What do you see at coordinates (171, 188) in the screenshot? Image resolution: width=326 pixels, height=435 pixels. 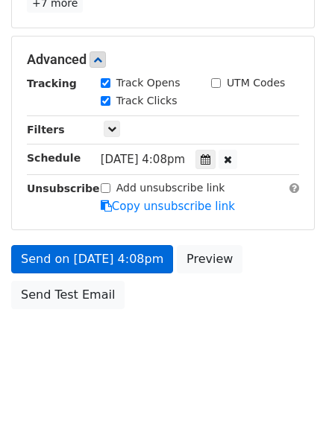 I see `label: Add unsubscribe link` at bounding box center [171, 188].